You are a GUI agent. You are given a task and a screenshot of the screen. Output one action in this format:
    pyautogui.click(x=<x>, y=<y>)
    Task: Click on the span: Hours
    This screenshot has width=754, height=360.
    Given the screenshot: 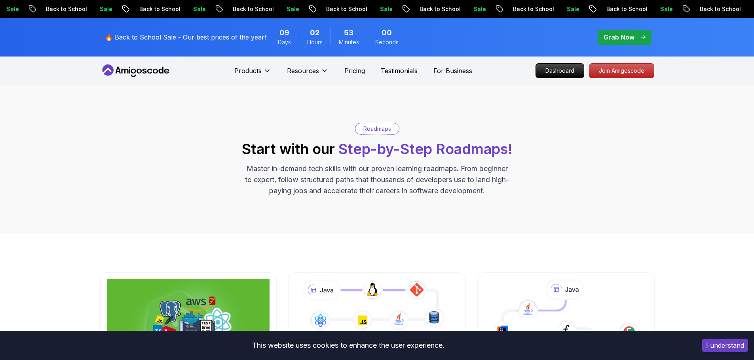 What is the action you would take?
    pyautogui.click(x=314, y=42)
    